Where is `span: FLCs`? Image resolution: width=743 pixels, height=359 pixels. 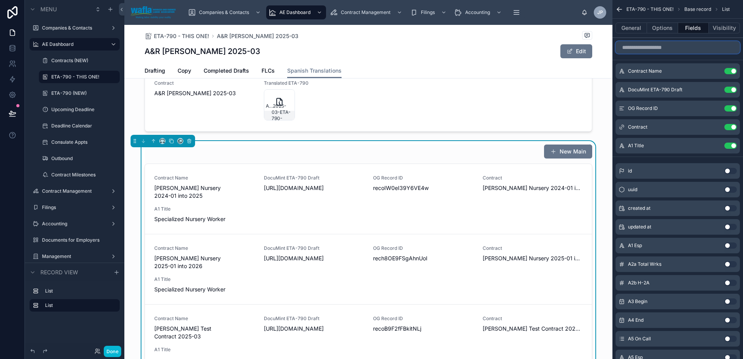 span: FLCs is located at coordinates (268, 71).